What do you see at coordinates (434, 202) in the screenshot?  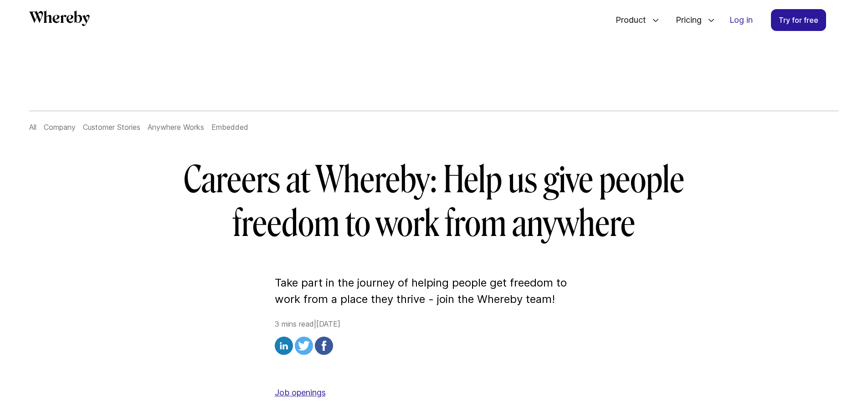 I see `h1: Careers at Whereby: Help us give people freedom to work from anywhere` at bounding box center [434, 202].